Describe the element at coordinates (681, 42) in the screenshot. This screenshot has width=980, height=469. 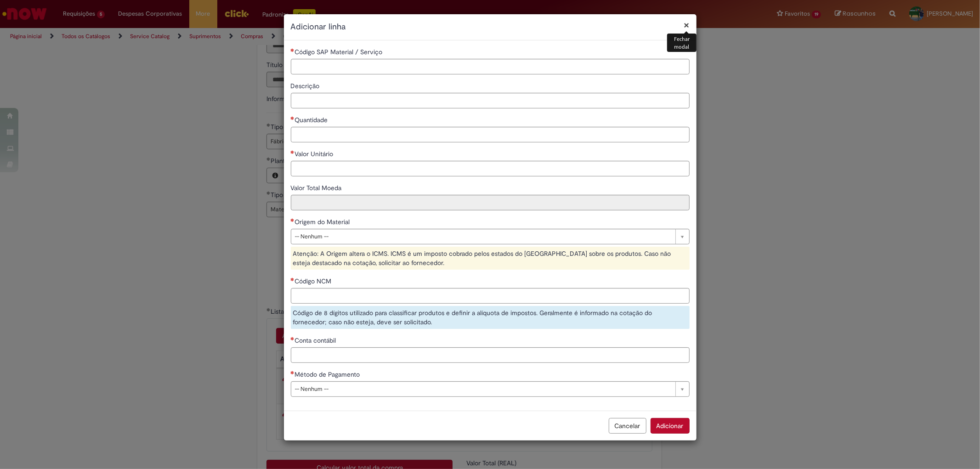
I see `div: Fechar modal` at that location.